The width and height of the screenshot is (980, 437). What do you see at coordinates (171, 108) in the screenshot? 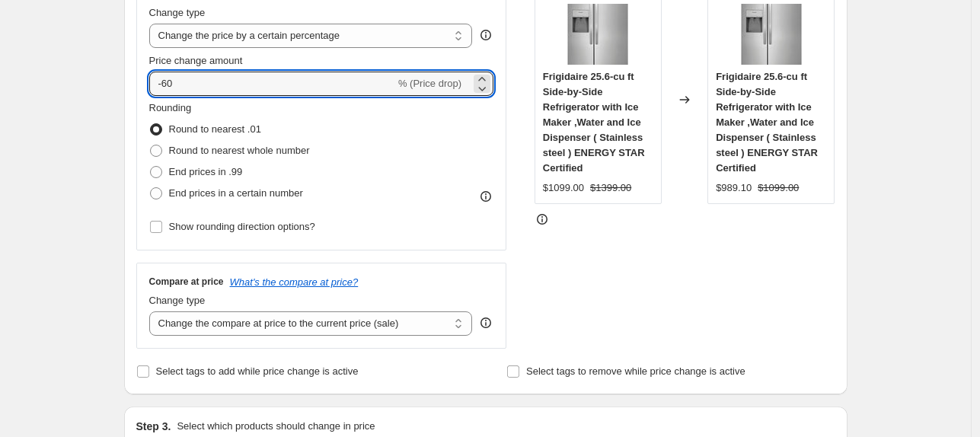
I see `span: Rounding` at bounding box center [171, 108].